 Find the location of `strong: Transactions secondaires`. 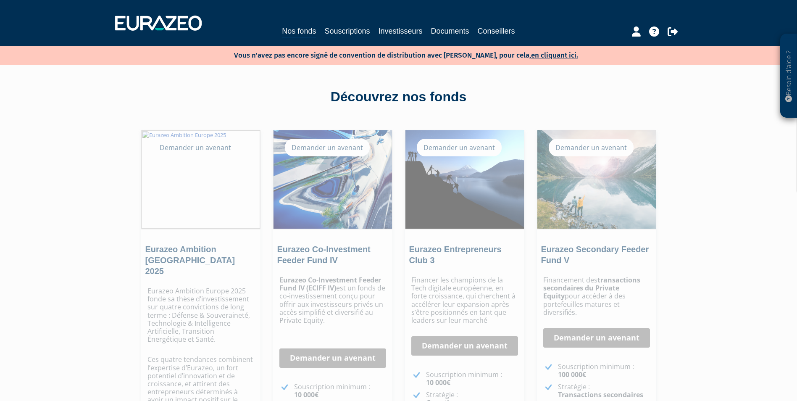

strong: Transactions secondaires is located at coordinates (600, 394).